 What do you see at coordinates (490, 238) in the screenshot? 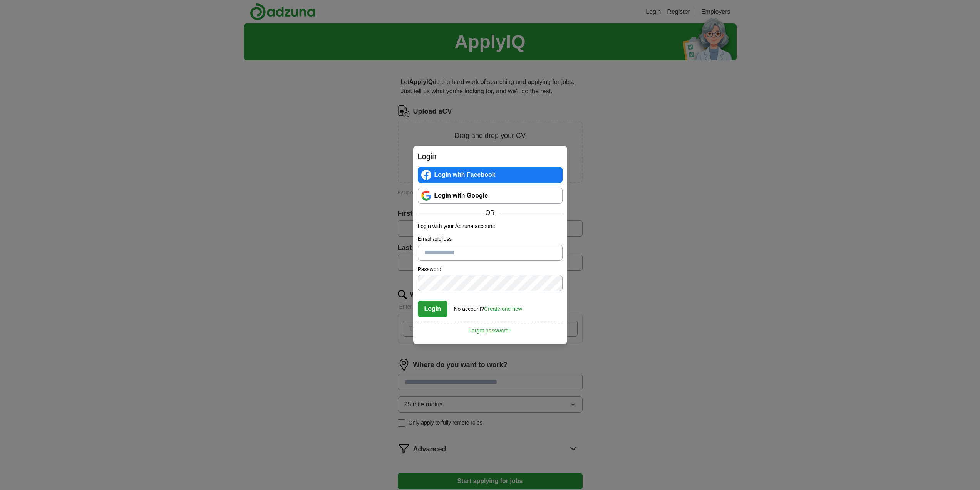
I see `label: Email address` at bounding box center [490, 238].